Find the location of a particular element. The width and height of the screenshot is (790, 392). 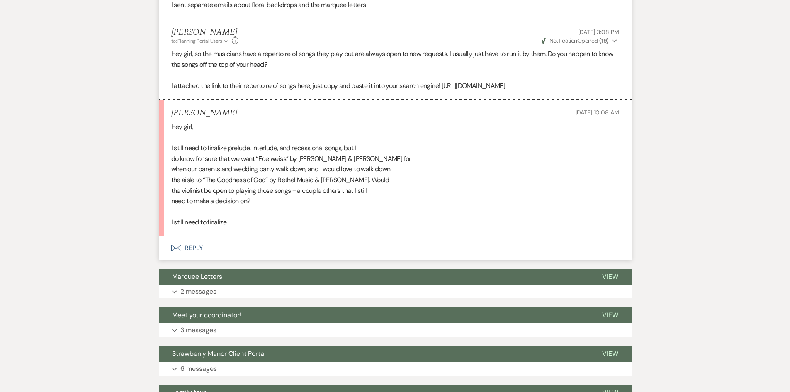

strong: ( 19 ) is located at coordinates (604, 41).